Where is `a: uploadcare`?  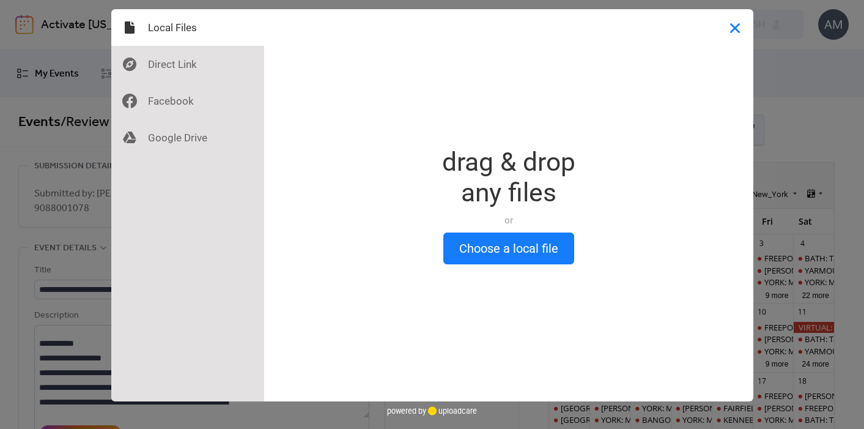 a: uploadcare is located at coordinates (451, 410).